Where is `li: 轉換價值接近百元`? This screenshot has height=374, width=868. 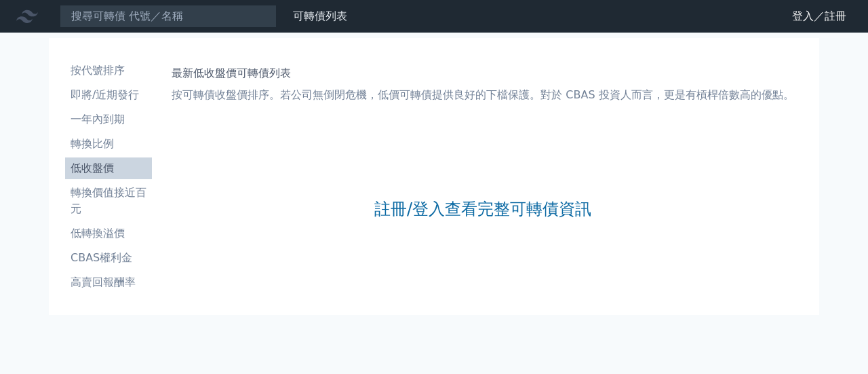 li: 轉換價值接近百元 is located at coordinates (108, 200).